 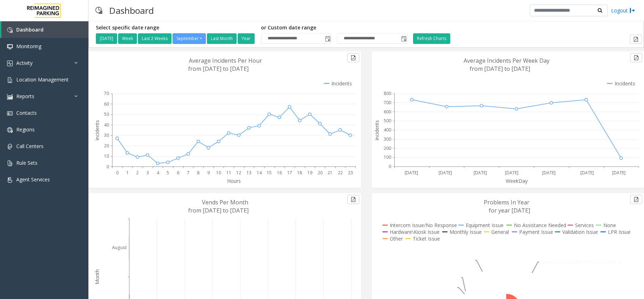 What do you see at coordinates (506, 202) in the screenshot?
I see `text: Problems In Year` at bounding box center [506, 202].